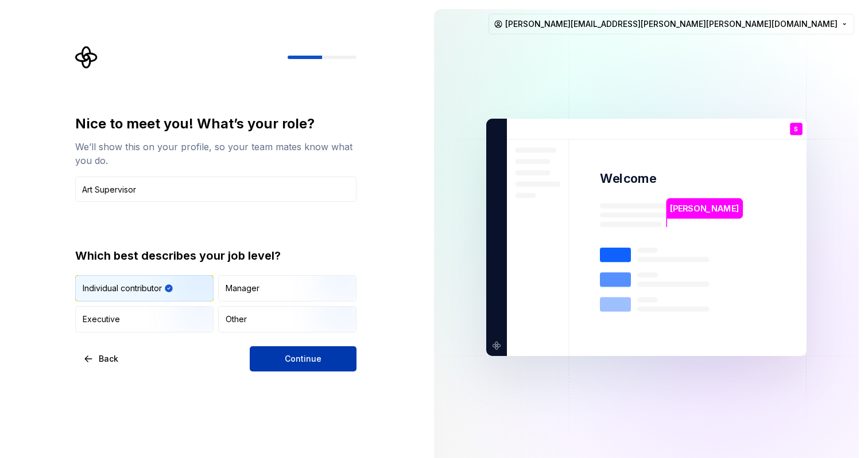  I want to click on input: Job title, so click(216, 189).